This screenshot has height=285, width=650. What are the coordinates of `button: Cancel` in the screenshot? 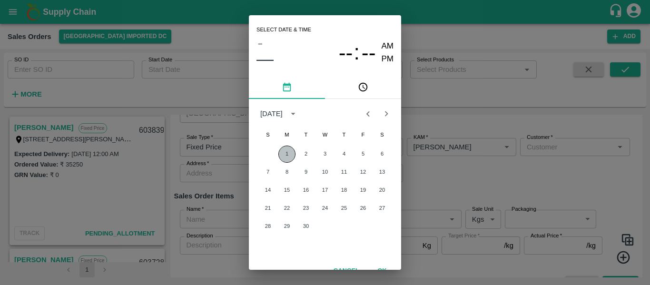 It's located at (346, 271).